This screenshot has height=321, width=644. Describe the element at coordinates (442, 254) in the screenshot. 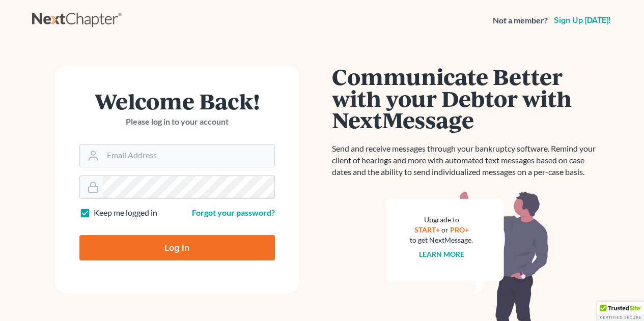

I see `a: Learn more` at that location.